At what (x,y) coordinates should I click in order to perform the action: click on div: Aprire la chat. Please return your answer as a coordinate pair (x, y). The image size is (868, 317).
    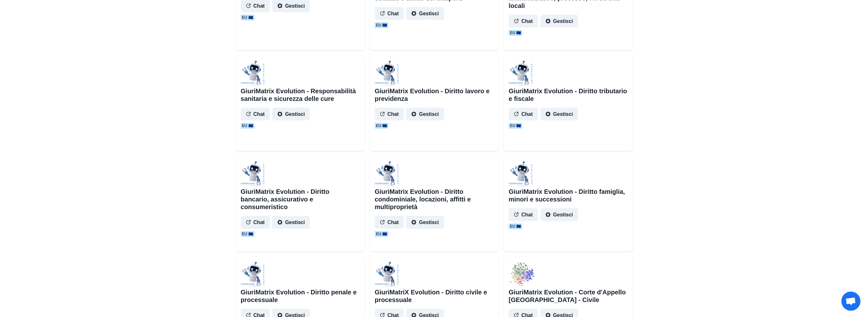
    Looking at the image, I should click on (851, 301).